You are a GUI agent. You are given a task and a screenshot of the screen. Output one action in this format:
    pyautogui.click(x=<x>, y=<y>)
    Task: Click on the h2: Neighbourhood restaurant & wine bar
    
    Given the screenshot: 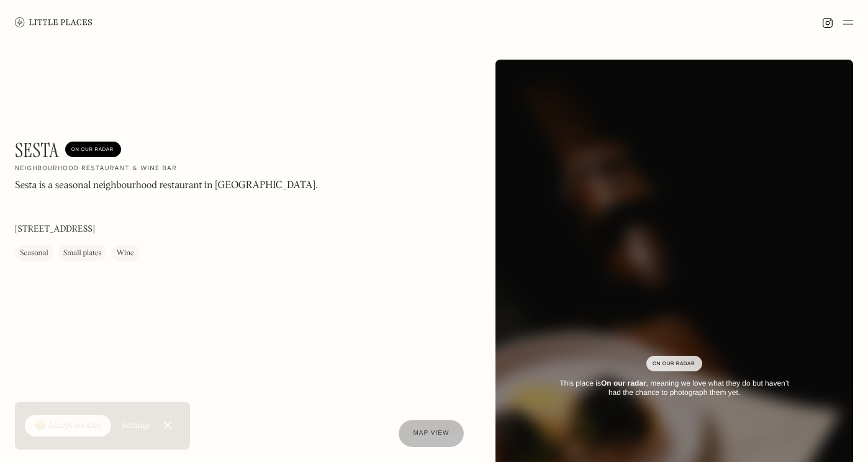 What is the action you would take?
    pyautogui.click(x=96, y=170)
    